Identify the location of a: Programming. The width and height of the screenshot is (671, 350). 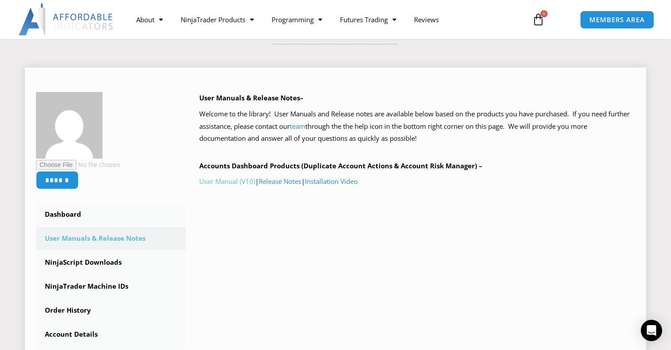
(297, 20).